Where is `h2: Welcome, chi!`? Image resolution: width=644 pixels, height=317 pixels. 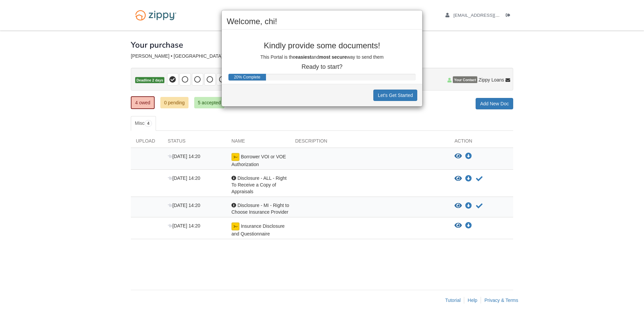
h2: Welcome, chi! is located at coordinates (322, 21).